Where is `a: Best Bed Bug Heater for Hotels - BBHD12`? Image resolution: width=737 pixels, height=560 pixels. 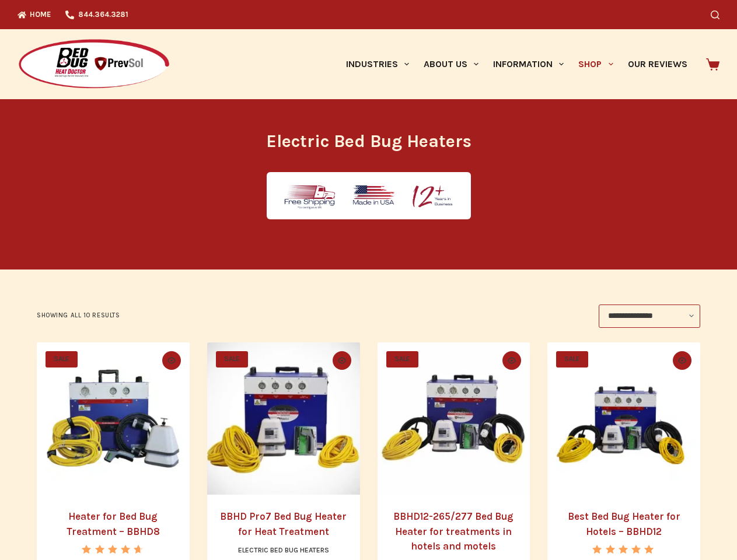 a: Best Bed Bug Heater for Hotels - BBHD12 is located at coordinates (624, 419).